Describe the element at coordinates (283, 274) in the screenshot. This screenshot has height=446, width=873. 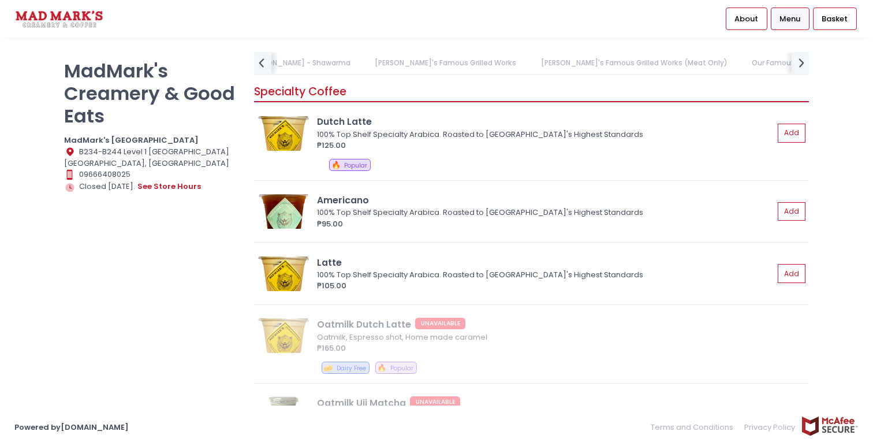
I see `img: Latte` at that location.